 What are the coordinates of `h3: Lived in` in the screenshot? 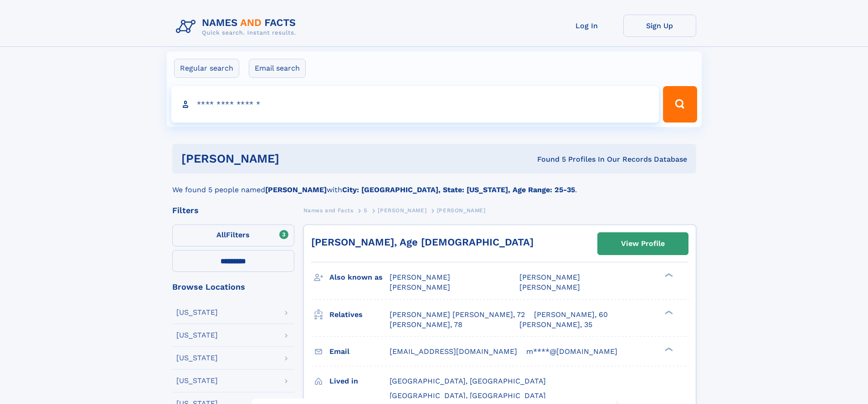 It's located at (359, 381).